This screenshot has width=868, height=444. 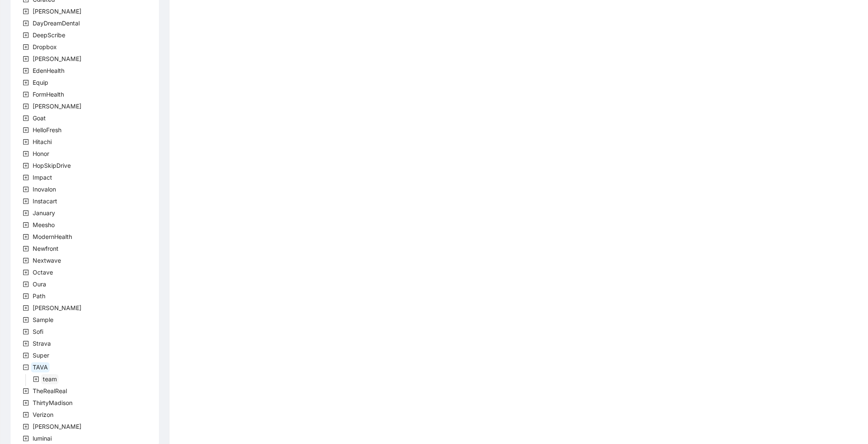 I want to click on span: Goat, so click(x=39, y=118).